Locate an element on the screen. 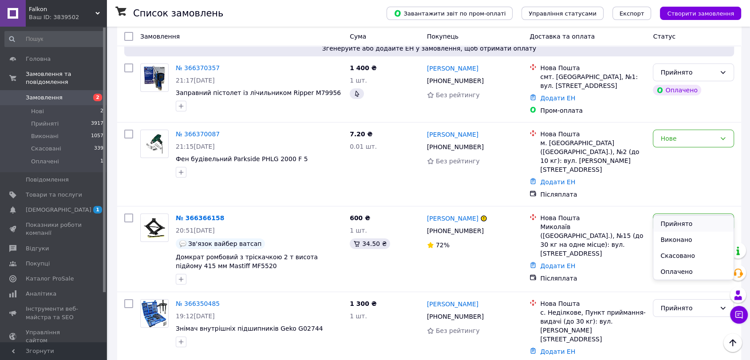 This screenshot has width=750, height=360. a: № 366370087 is located at coordinates (197, 134).